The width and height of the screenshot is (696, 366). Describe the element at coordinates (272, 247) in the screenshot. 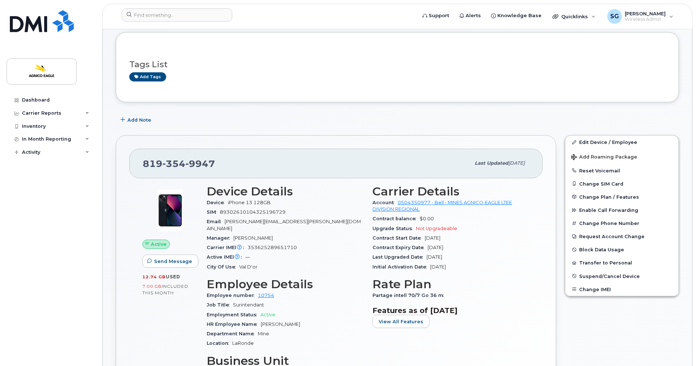

I see `span: 353625289651710` at that location.